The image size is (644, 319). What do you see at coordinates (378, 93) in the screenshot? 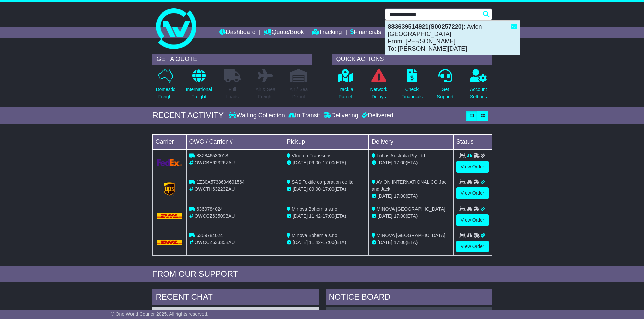
I see `p: Network Delays` at bounding box center [378, 93].